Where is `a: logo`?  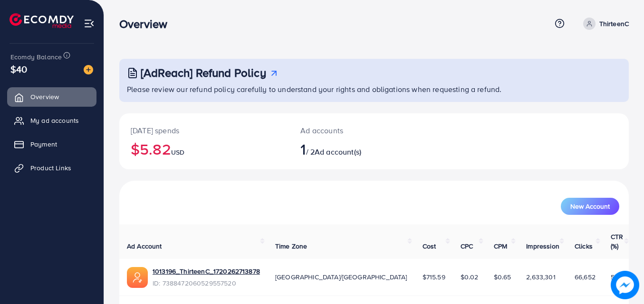 a: logo is located at coordinates (41, 20).